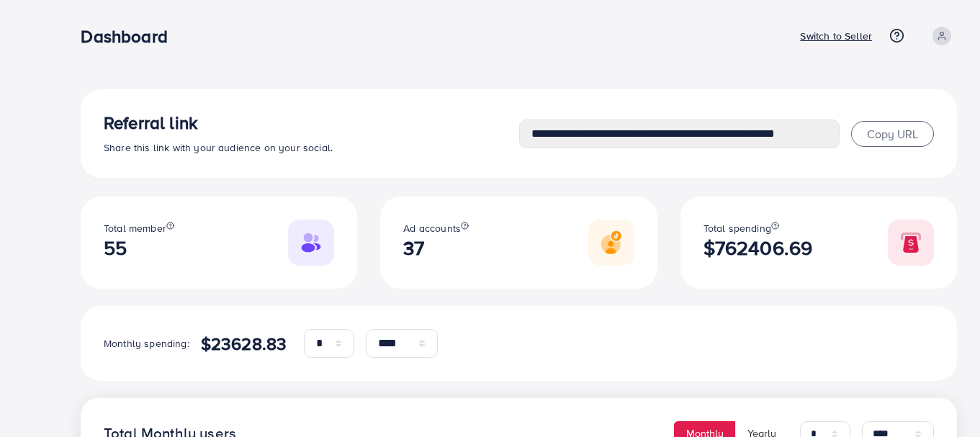 The width and height of the screenshot is (980, 437). I want to click on h2: 55, so click(139, 248).